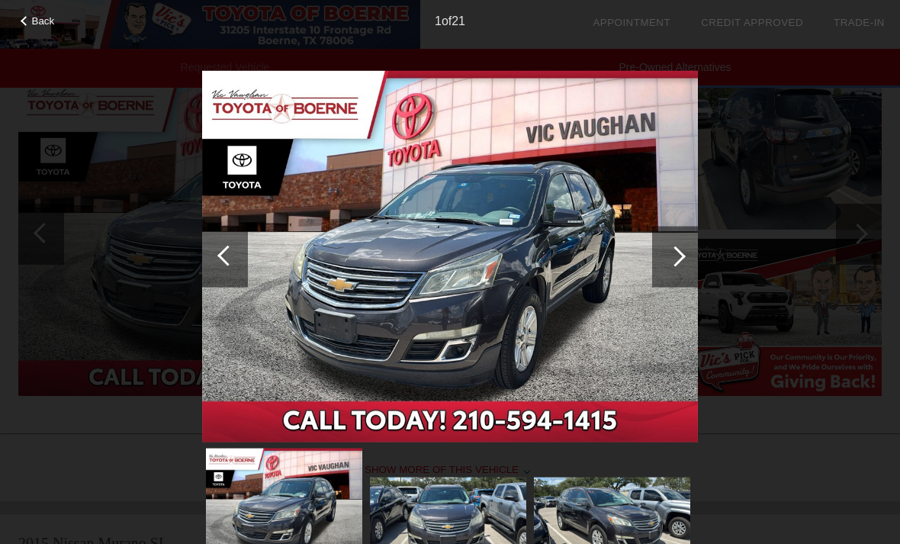 The height and width of the screenshot is (544, 900). Describe the element at coordinates (631, 22) in the screenshot. I see `a: Appointment` at that location.